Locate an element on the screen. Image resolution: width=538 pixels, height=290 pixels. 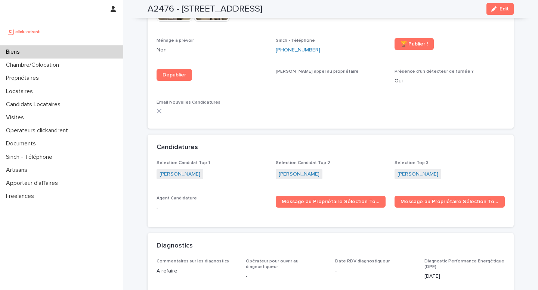
p: Biens is located at coordinates (14, 52).